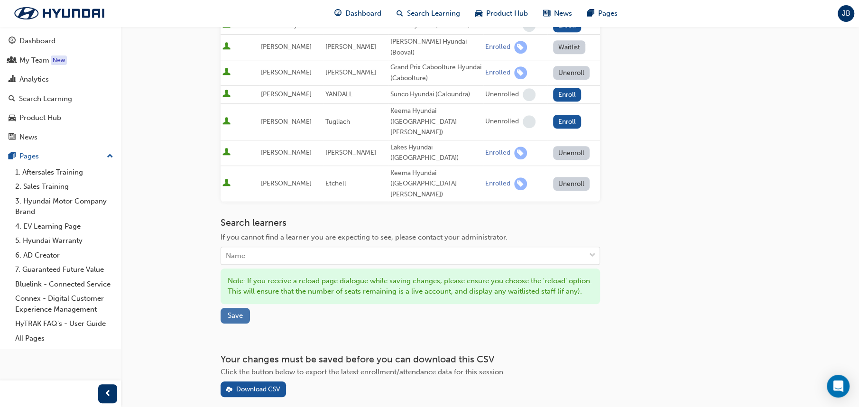  I want to click on a: Trak, so click(59, 13).